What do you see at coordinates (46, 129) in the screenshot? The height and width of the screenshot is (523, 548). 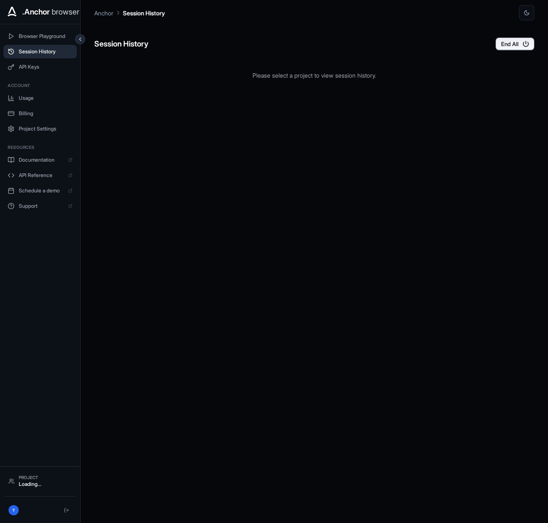 I see `span: Project Settings` at bounding box center [46, 129].